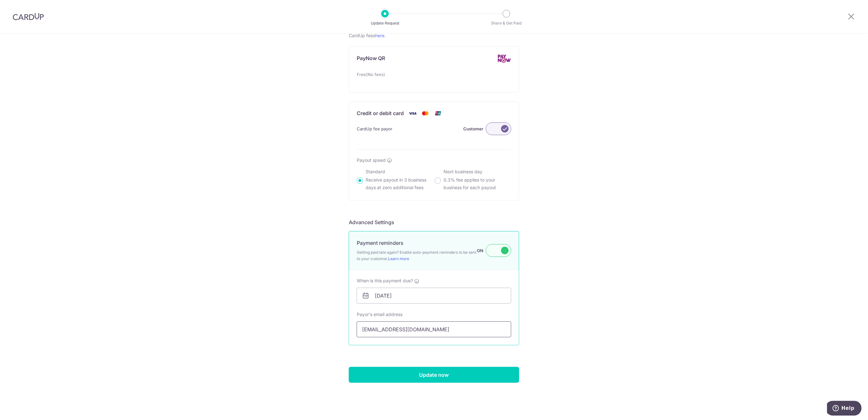 This screenshot has height=420, width=868. What do you see at coordinates (434, 296) in the screenshot?
I see `input: DD/MM/YYYY` at bounding box center [434, 296].